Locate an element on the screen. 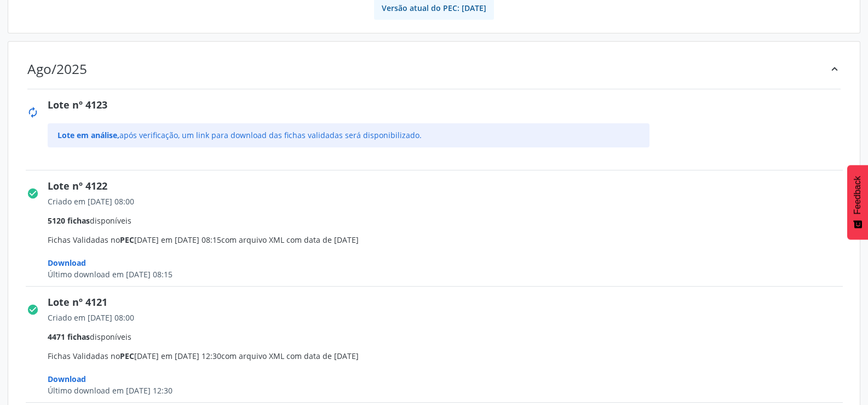 The width and height of the screenshot is (868, 405). i: autorenew is located at coordinates (33, 113).